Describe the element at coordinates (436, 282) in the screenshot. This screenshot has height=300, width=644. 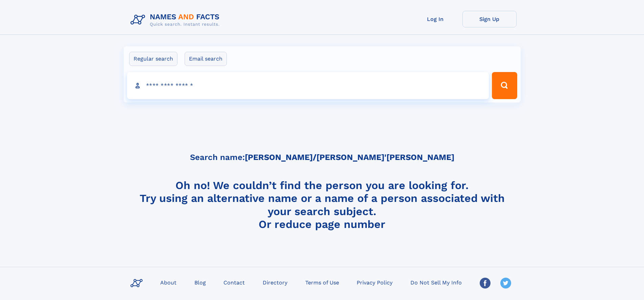
I see `a: Do Not Sell My Info` at that location.